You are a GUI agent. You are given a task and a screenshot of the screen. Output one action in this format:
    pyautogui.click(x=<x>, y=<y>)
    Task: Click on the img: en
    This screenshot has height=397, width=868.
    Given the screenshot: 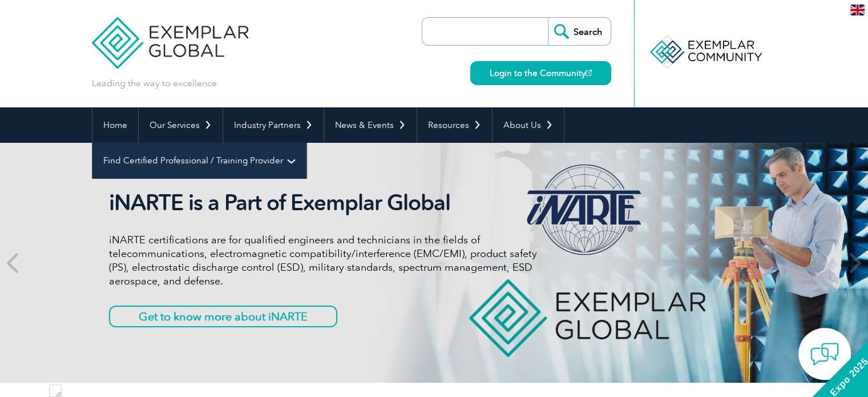 What is the action you would take?
    pyautogui.click(x=858, y=10)
    